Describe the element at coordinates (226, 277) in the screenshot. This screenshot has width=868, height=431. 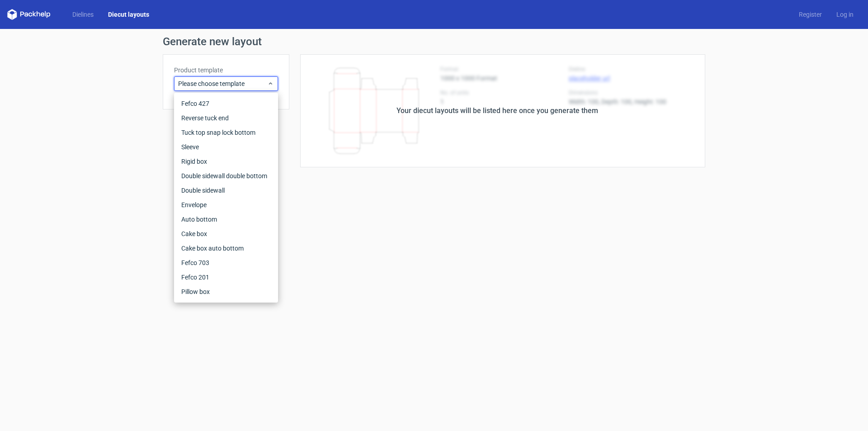
I see `div: Fefco 201` at that location.